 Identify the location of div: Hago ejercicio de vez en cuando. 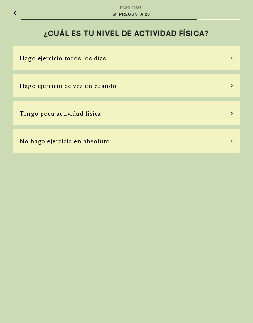
(68, 86).